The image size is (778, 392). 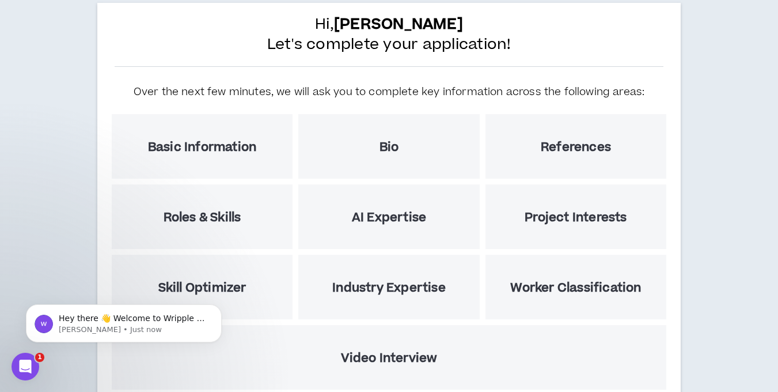 I want to click on h5: Skill Optimizer, so click(x=202, y=287).